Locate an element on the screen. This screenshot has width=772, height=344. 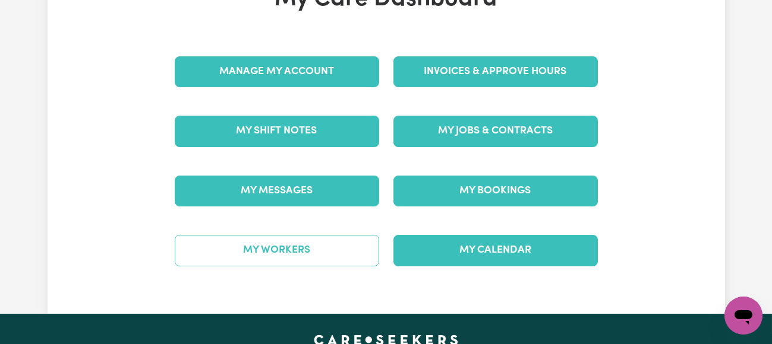
a: My Shift Notes is located at coordinates (277, 131).